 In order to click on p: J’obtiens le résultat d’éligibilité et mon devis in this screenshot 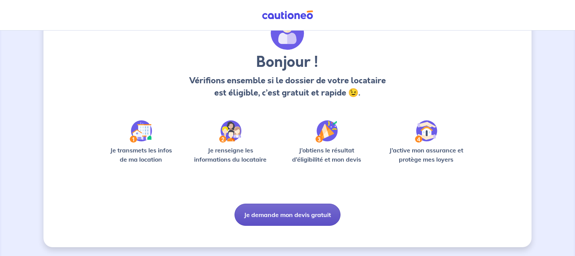, I will do `click(327, 155)`.